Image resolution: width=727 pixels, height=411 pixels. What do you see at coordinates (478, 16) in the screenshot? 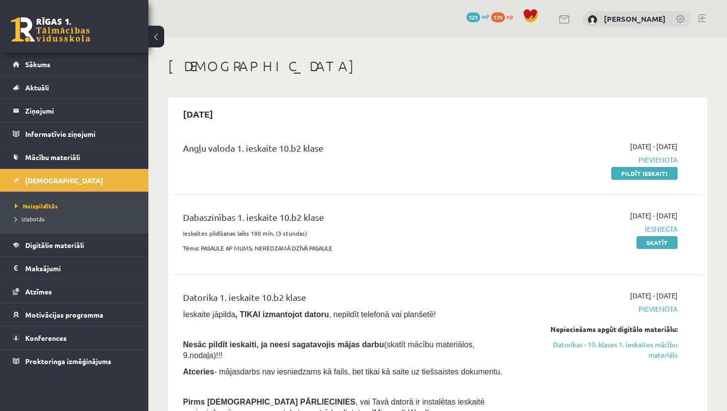
I see `a: 121 mP` at bounding box center [478, 16].